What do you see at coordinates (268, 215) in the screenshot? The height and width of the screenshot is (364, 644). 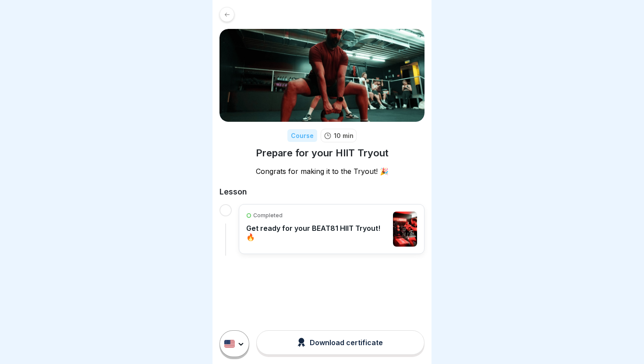 I see `p: Completed` at bounding box center [268, 215].